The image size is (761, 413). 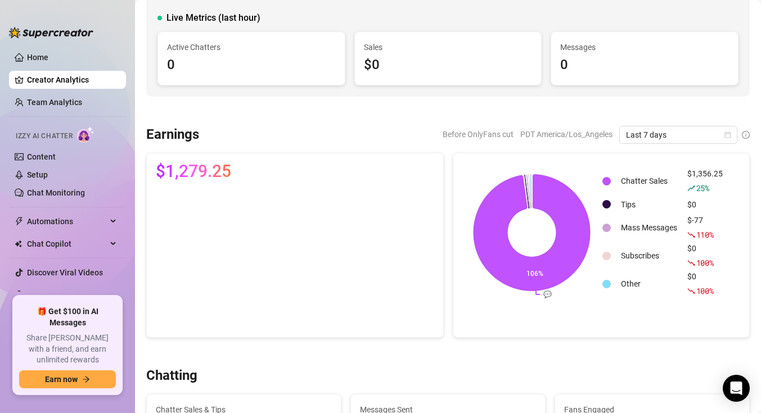 What do you see at coordinates (19, 221) in the screenshot?
I see `span: thunderbolt` at bounding box center [19, 221].